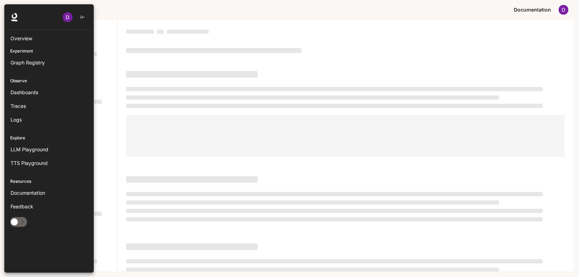 Image resolution: width=579 pixels, height=277 pixels. I want to click on button: All workspaces, so click(37, 10).